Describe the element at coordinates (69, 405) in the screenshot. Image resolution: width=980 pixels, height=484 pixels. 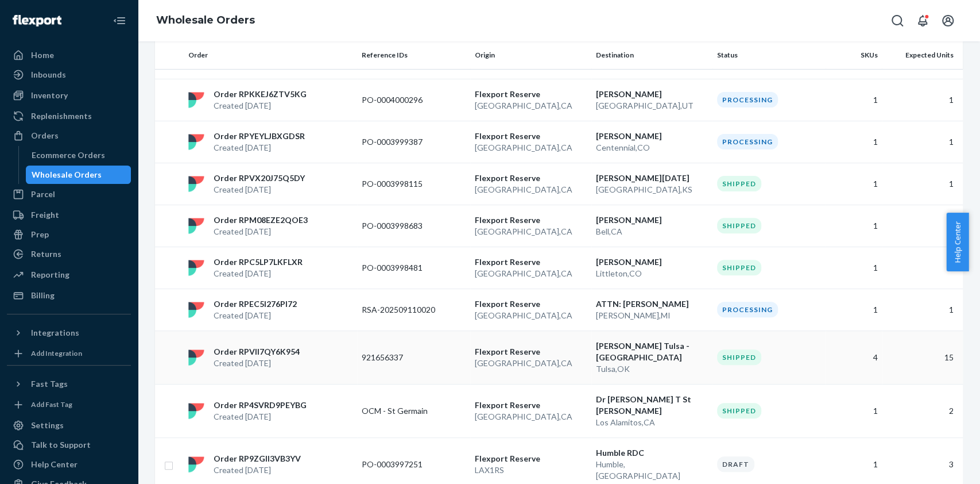
I see `a: Add Fast Tag` at that location.